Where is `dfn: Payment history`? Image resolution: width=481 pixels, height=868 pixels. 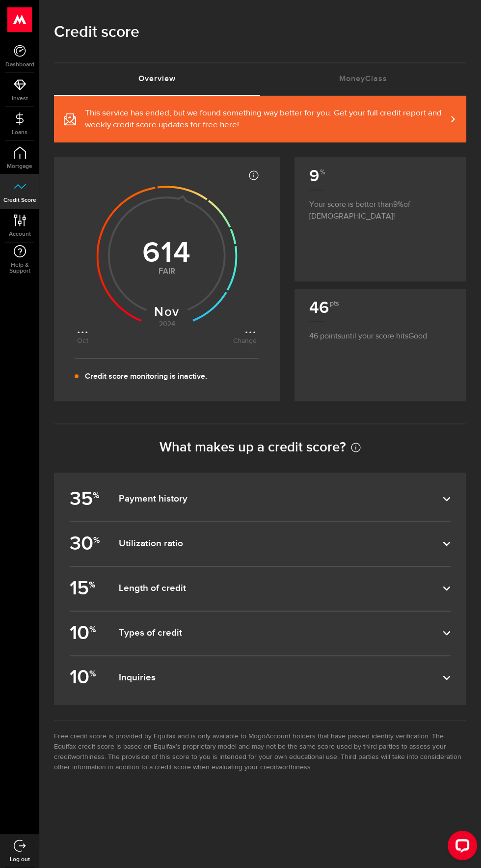
dfn: Payment history is located at coordinates (281, 499).